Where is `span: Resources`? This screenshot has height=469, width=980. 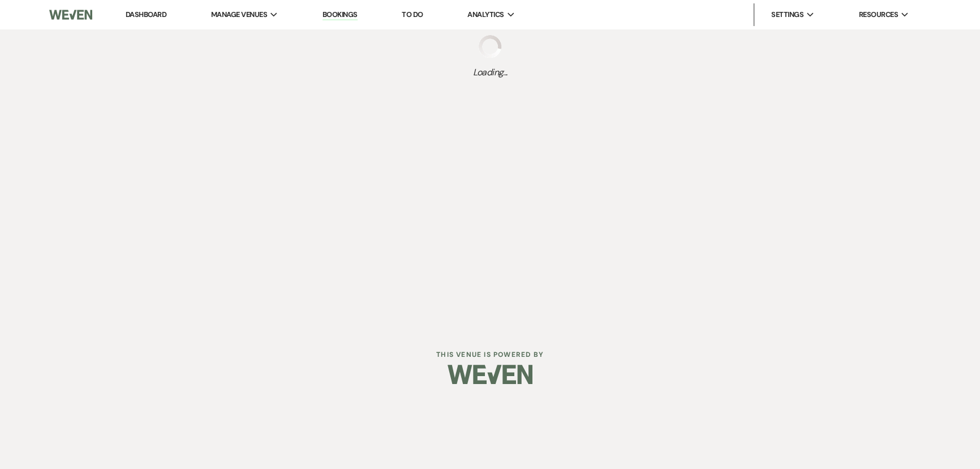 span: Resources is located at coordinates (879, 15).